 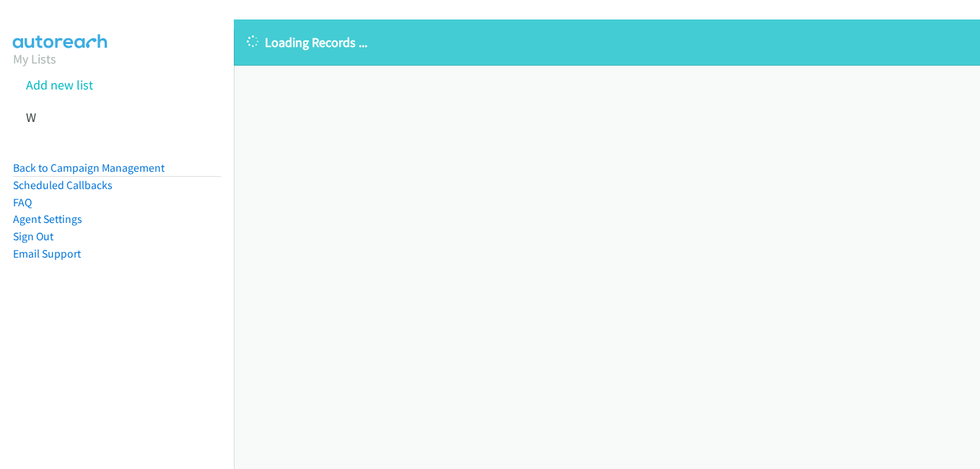 What do you see at coordinates (59, 85) in the screenshot?
I see `a: Add new list` at bounding box center [59, 85].